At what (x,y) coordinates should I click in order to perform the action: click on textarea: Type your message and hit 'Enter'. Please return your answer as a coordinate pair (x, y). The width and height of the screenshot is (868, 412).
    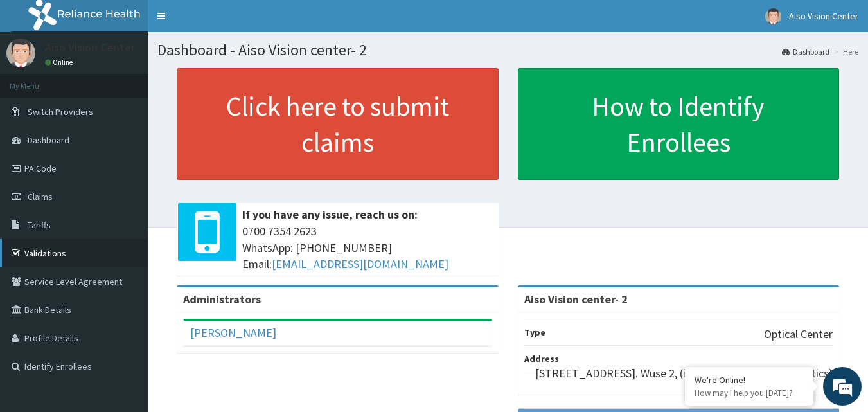
    Looking at the image, I should click on (125, 298).